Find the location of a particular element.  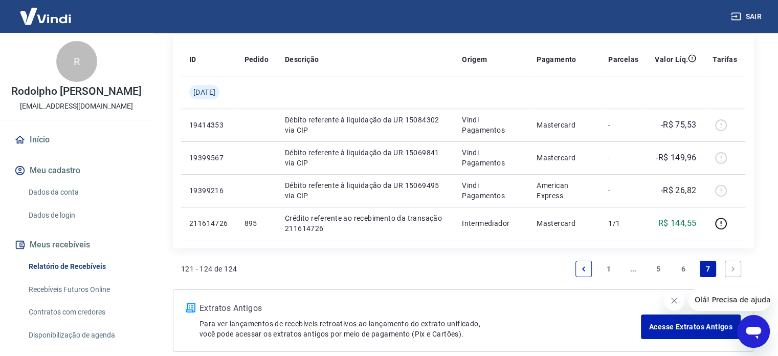

a: Previous page is located at coordinates (584, 269).